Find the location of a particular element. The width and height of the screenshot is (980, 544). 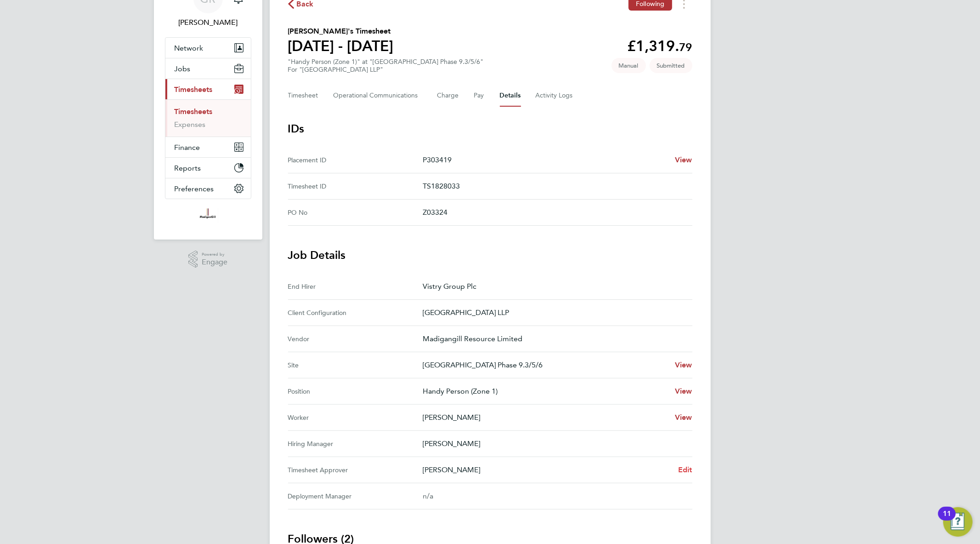

a: Powered byEngage is located at coordinates (208, 259).